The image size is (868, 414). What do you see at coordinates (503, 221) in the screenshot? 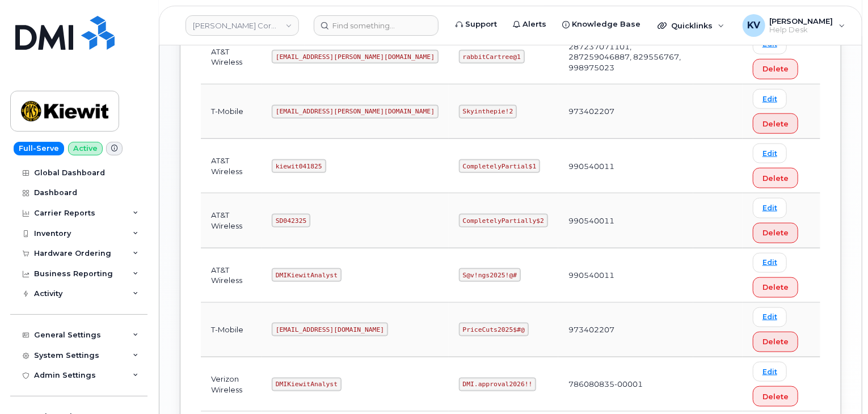
I see `code: CompletelyPartially$2` at bounding box center [503, 221].